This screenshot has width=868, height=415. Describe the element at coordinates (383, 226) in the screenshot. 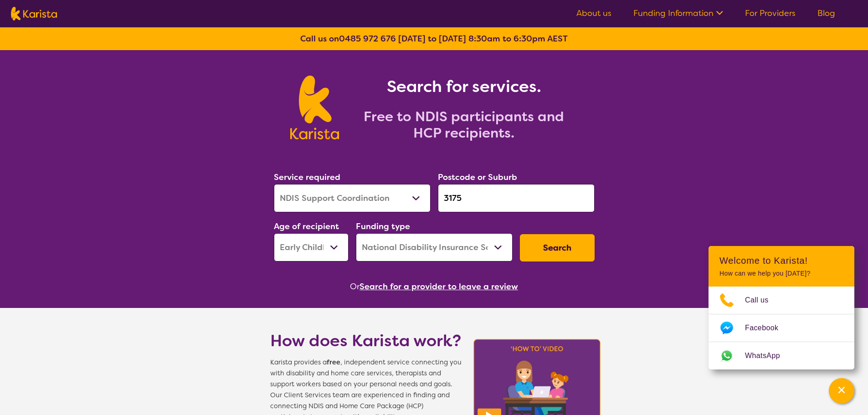

I see `label: Funding type` at that location.